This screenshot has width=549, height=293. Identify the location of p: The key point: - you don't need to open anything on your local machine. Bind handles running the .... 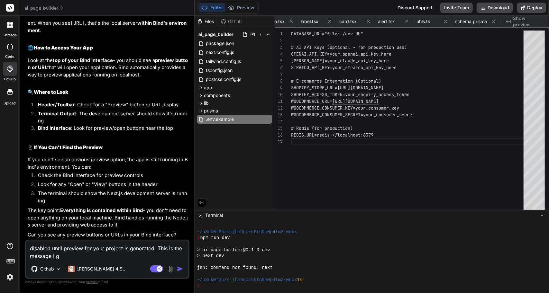
(108, 218).